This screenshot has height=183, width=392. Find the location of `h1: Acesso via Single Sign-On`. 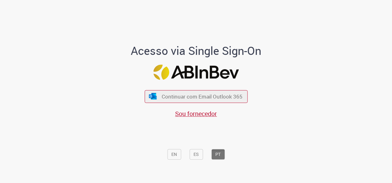

h1: Acesso via Single Sign-On is located at coordinates (196, 51).